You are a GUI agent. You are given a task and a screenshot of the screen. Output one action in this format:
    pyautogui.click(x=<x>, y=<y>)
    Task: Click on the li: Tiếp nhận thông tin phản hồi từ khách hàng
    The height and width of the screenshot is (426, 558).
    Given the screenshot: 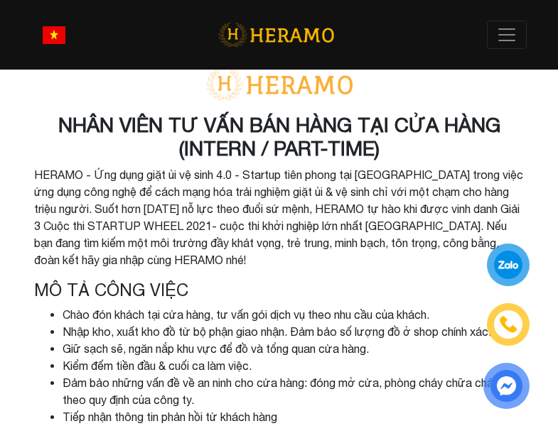 What is the action you would take?
    pyautogui.click(x=293, y=417)
    